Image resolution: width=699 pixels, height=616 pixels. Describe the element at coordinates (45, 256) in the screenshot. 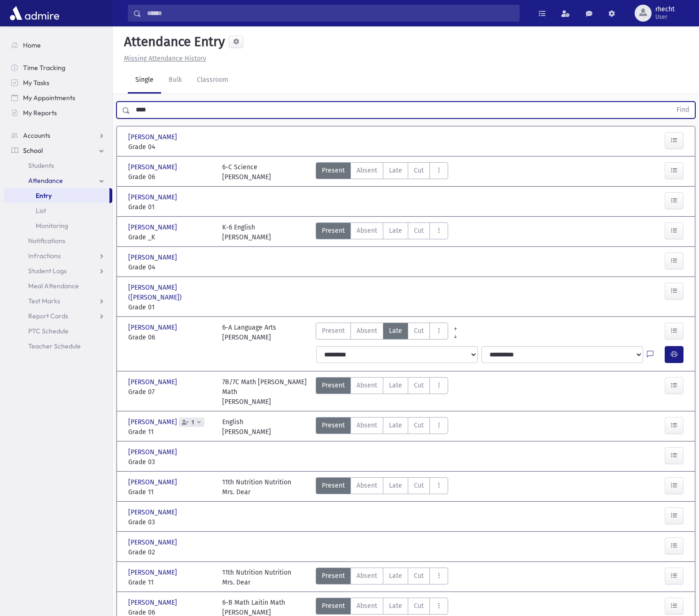

I see `span: Infractions` at that location.